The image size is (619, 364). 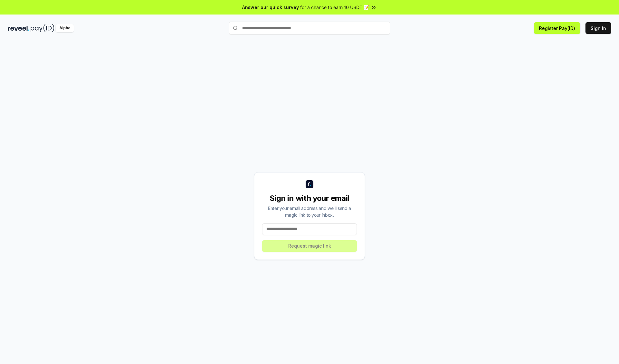 I want to click on span: Answer our quick survey, so click(x=271, y=7).